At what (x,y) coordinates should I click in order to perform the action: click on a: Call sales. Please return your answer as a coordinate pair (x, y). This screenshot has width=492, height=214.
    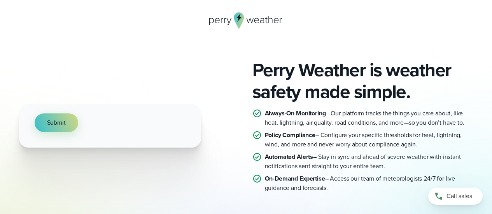
    Looking at the image, I should click on (455, 196).